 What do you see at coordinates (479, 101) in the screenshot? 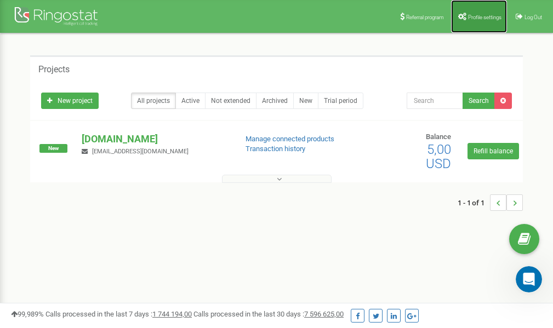
I see `button: Search` at bounding box center [479, 101].